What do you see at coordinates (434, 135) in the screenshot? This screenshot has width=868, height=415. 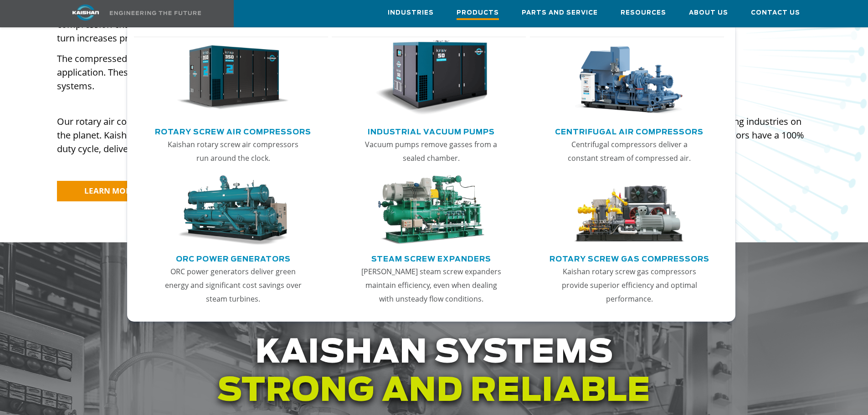 I see `p: Our rotary air compressors are delivered to thousands of customers each year. These companies tru...` at bounding box center [434, 135].